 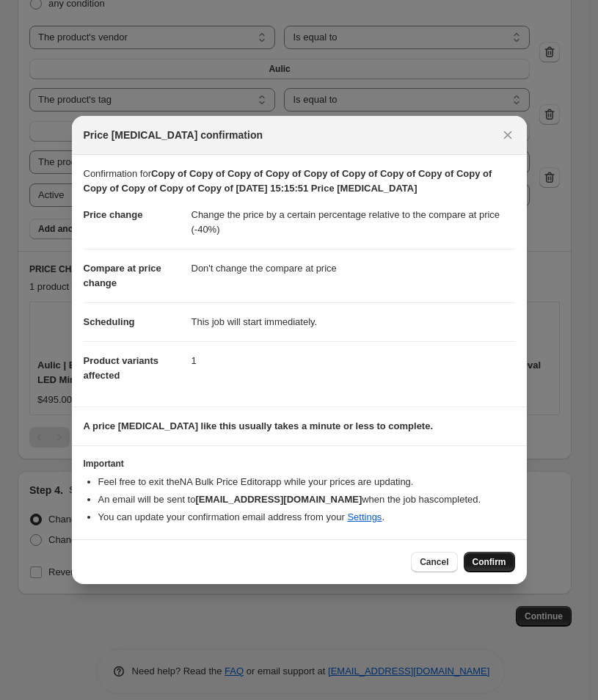 What do you see at coordinates (288, 181) in the screenshot?
I see `b: Copy of Copy of Copy of Copy of Copy of Copy of Copy of Copy of Copy of Copy of Copy of Copy of C...` at bounding box center [288, 181].